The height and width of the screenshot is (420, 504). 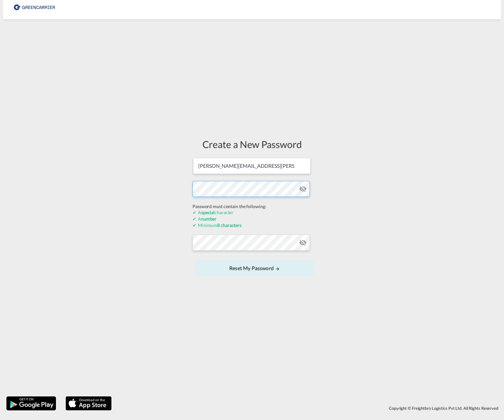 I want to click on div: A character, so click(x=252, y=213).